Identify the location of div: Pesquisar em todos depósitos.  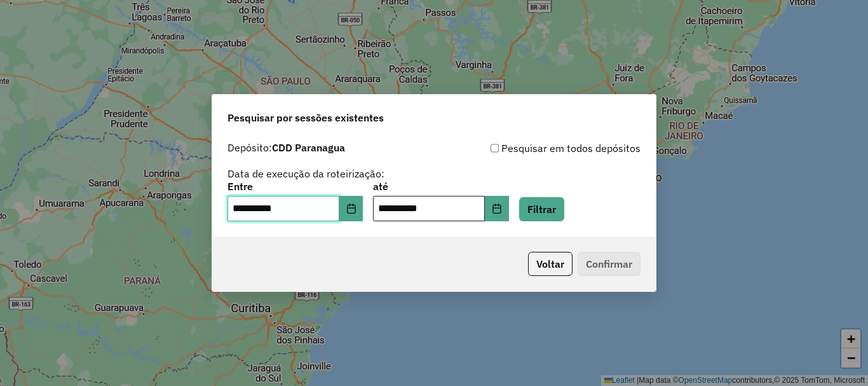
(537, 148).